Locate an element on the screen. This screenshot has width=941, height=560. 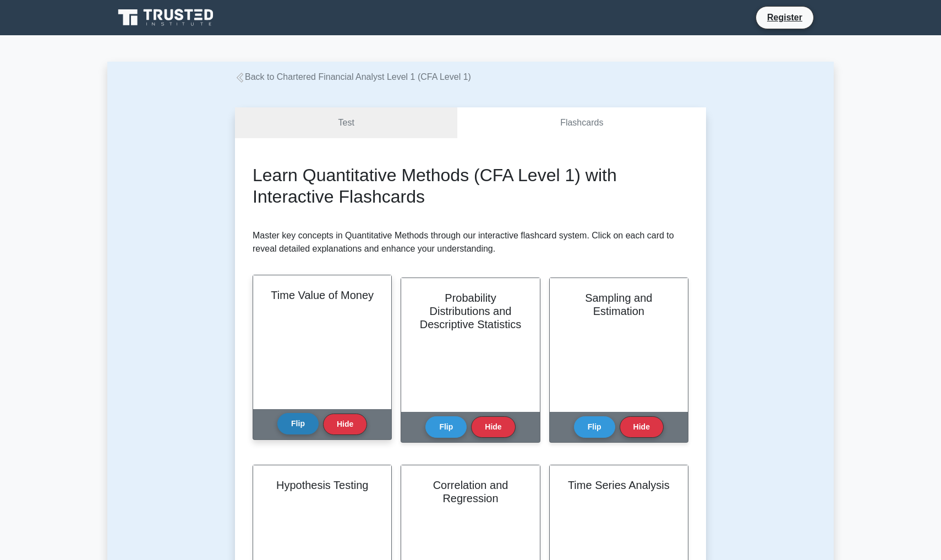
h2: Hypothesis Testing is located at coordinates (322, 485).